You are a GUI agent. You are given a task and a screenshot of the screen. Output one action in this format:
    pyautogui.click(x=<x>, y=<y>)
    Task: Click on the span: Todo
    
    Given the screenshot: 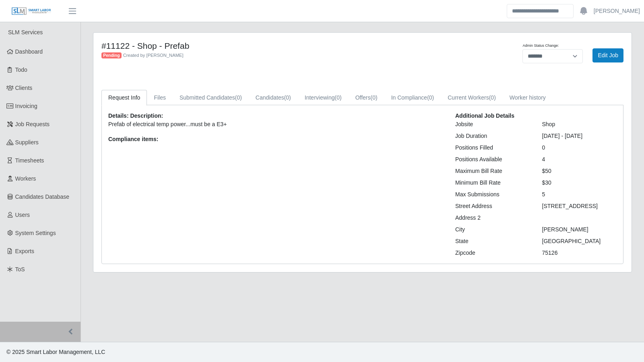 What is the action you would take?
    pyautogui.click(x=21, y=70)
    